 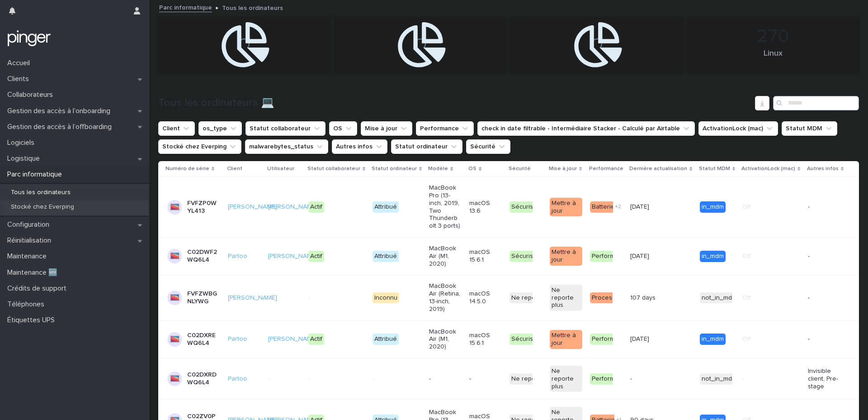 What do you see at coordinates (235, 169) in the screenshot?
I see `p: Client` at bounding box center [235, 169].